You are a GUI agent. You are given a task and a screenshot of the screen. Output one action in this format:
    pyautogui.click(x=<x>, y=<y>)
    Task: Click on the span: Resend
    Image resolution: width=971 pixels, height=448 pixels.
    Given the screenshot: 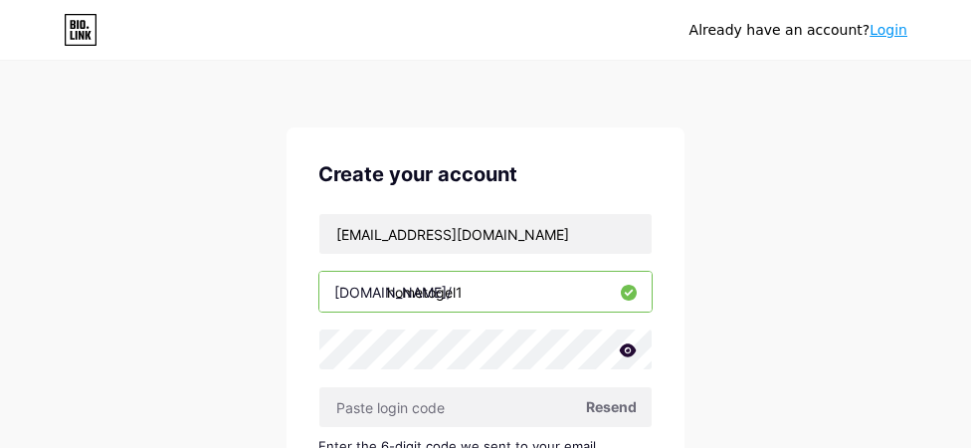 What is the action you would take?
    pyautogui.click(x=611, y=406)
    